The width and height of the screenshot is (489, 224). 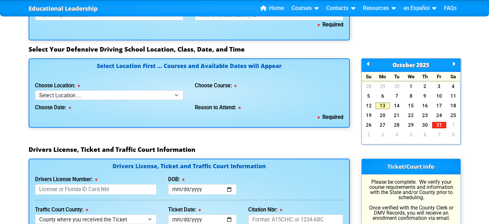 What do you see at coordinates (369, 125) in the screenshot?
I see `a: 26` at bounding box center [369, 125].